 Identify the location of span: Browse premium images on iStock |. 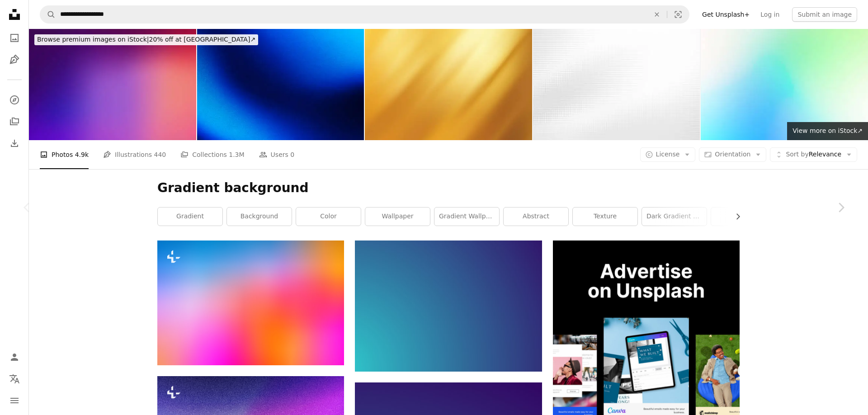
(93, 40).